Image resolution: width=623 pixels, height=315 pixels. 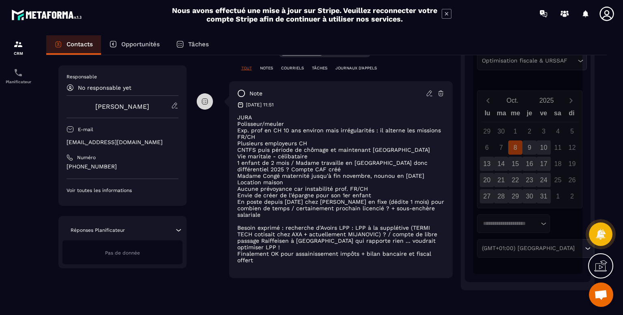 I want to click on p: Besoin exprimé : recherche d'Avoirs LPP : LPP à la supplétive (TERMI TECH cotisait chez AXA + act..., so click(x=341, y=237).